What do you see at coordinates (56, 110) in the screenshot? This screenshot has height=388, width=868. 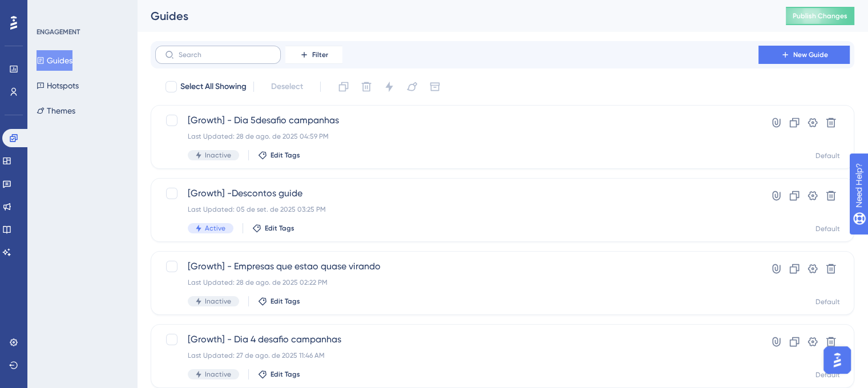 I see `button: Themes` at bounding box center [56, 110].